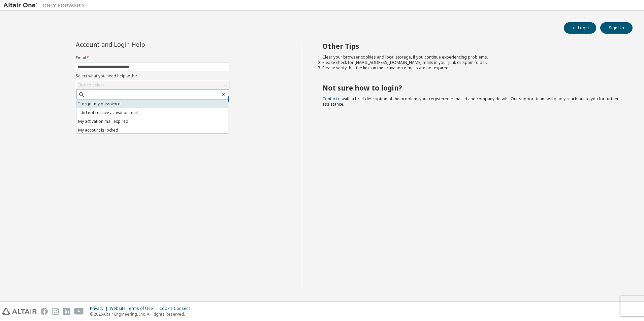 The height and width of the screenshot is (321, 644). What do you see at coordinates (472, 68) in the screenshot?
I see `li: Please verify that the links in the activation e-mails are not expired.` at bounding box center [472, 68].